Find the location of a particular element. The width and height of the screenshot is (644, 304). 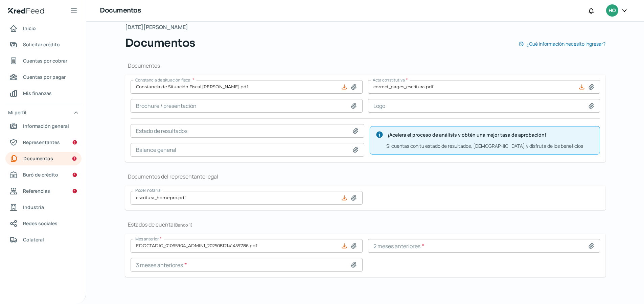

h1: Documentos del representante legal is located at coordinates (366, 177).